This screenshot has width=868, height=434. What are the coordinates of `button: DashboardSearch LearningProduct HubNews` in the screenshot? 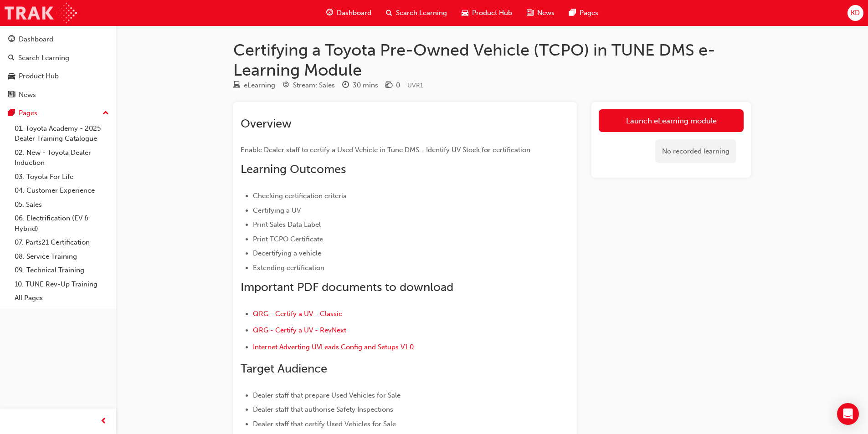 It's located at (58, 67).